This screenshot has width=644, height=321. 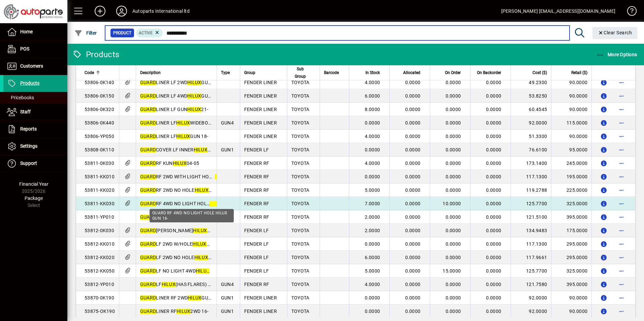 I want to click on a: Support, so click(x=35, y=164).